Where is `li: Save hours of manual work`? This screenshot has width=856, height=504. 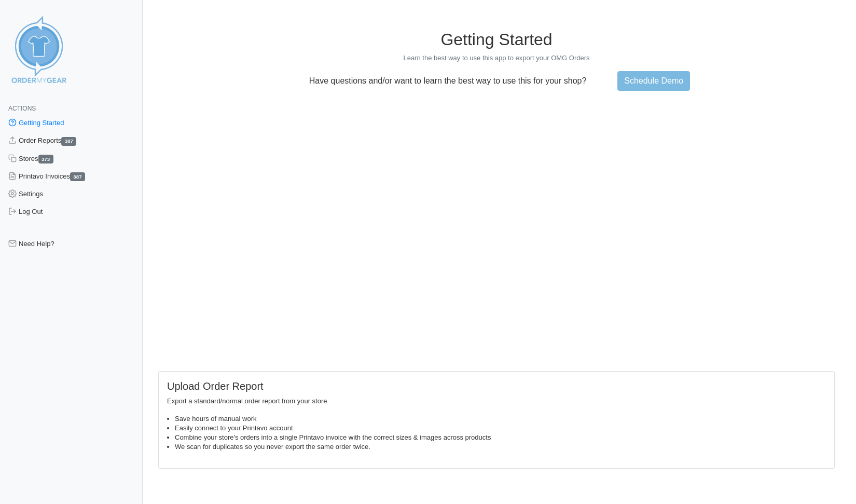
li: Save hours of manual work is located at coordinates (500, 419).